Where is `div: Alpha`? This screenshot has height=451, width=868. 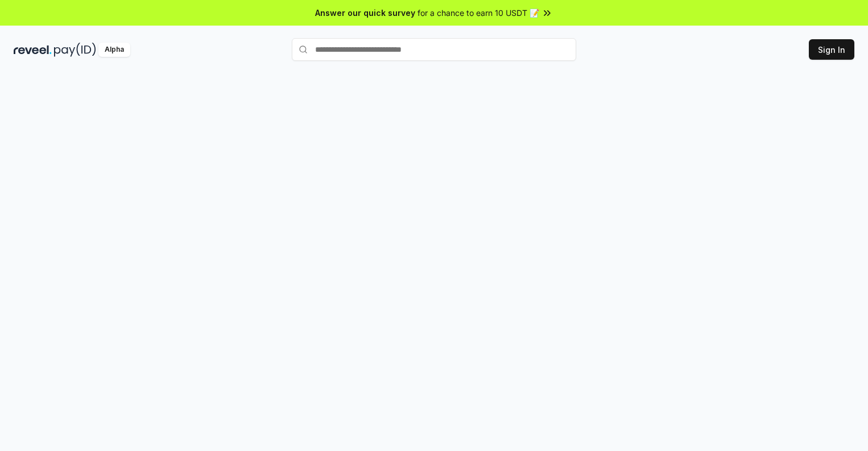 div: Alpha is located at coordinates (115, 49).